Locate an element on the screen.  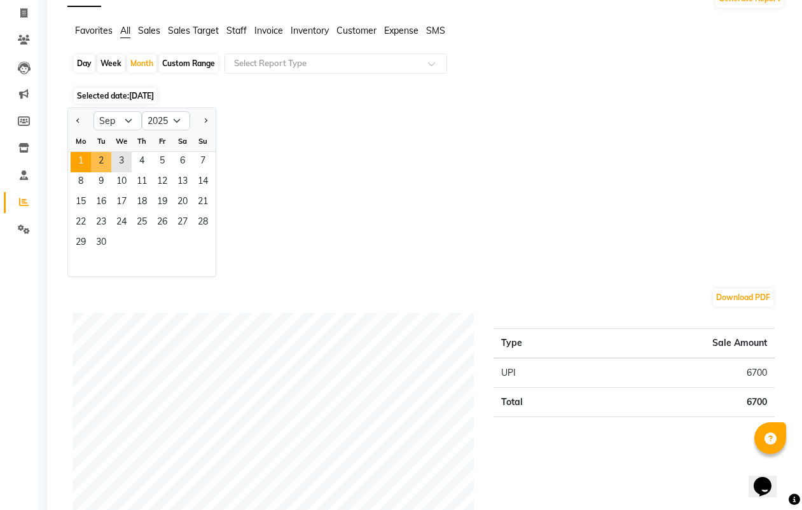
span: 17 is located at coordinates (122, 203).